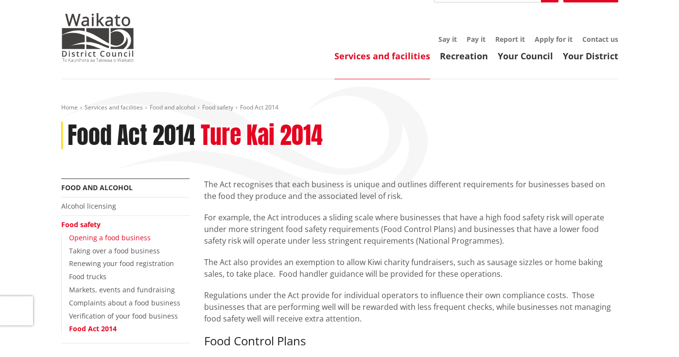  What do you see at coordinates (600, 39) in the screenshot?
I see `a: Contact us` at bounding box center [600, 39].